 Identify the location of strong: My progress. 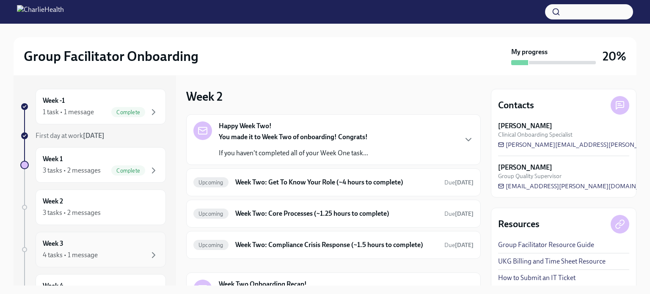
(529, 52).